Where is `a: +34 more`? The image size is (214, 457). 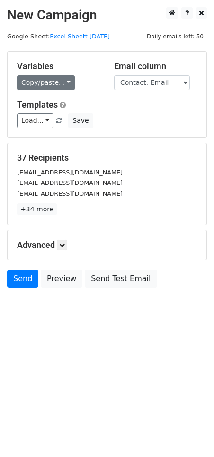 a: +34 more is located at coordinates (37, 209).